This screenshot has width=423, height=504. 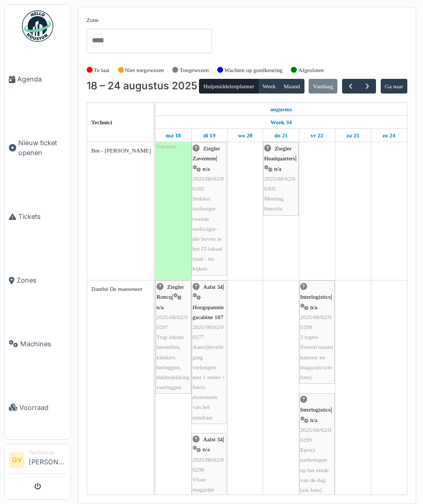 What do you see at coordinates (245, 135) in the screenshot?
I see `a: 20 augustus 2025` at bounding box center [245, 135].